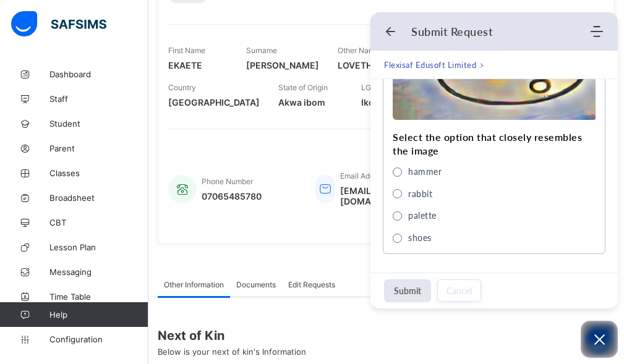 Image resolution: width=624 pixels, height=364 pixels. What do you see at coordinates (312, 285) in the screenshot?
I see `span: Edit Requests` at bounding box center [312, 285].